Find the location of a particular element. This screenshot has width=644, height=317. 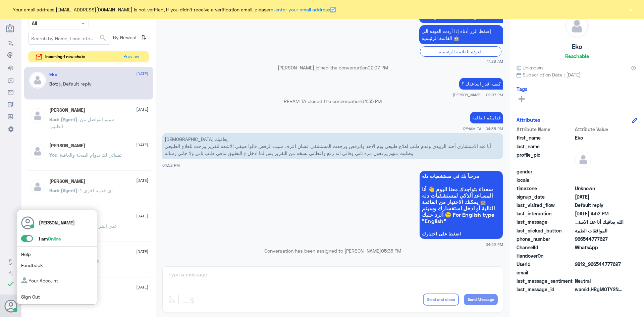

span: 2025-08-06T13:52:03.523Z is located at coordinates (599, 213).